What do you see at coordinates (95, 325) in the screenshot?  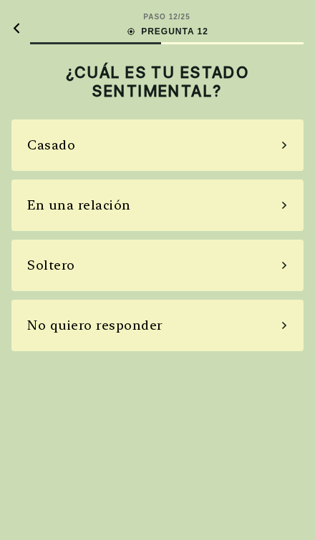 I see `div: No quiero responder` at bounding box center [95, 325].